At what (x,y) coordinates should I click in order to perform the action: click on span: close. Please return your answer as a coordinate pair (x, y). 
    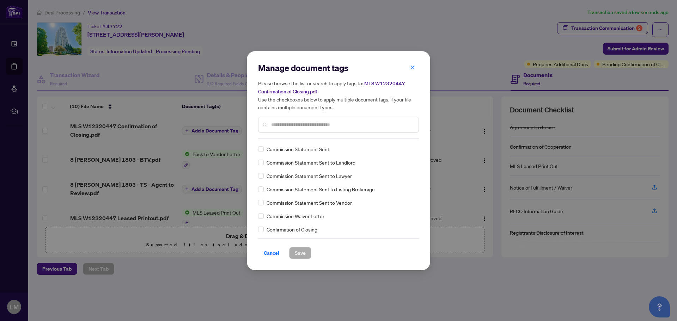
    Looking at the image, I should click on (412, 67).